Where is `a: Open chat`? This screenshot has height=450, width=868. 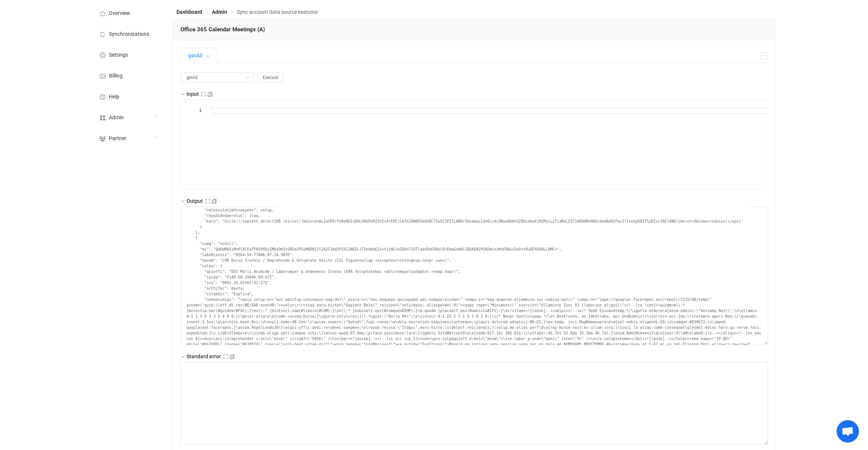 a: Open chat is located at coordinates (848, 431).